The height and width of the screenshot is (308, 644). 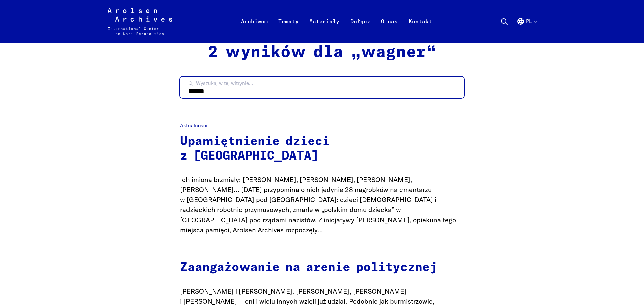 I want to click on h2: 2 wyników dla „wagner“, so click(x=322, y=53).